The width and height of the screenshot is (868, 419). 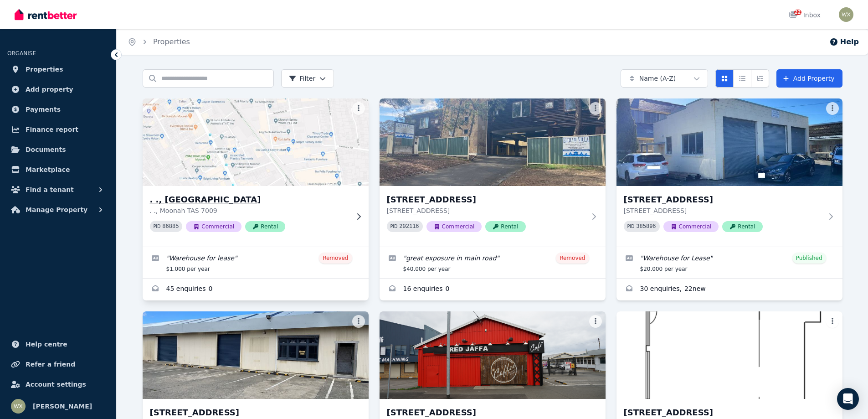 What do you see at coordinates (43, 109) in the screenshot?
I see `span: Payments` at bounding box center [43, 109].